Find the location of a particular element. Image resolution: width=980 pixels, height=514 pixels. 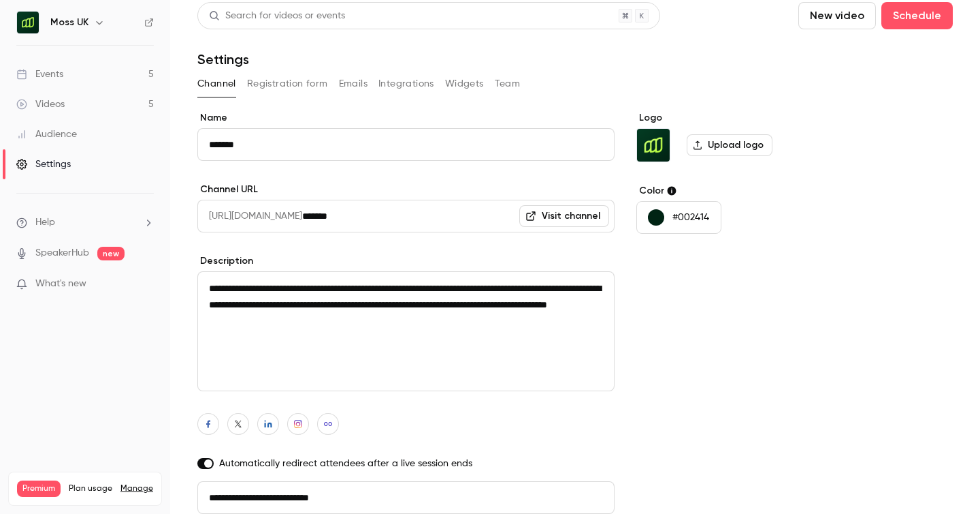

span: What's new is located at coordinates (61, 283).